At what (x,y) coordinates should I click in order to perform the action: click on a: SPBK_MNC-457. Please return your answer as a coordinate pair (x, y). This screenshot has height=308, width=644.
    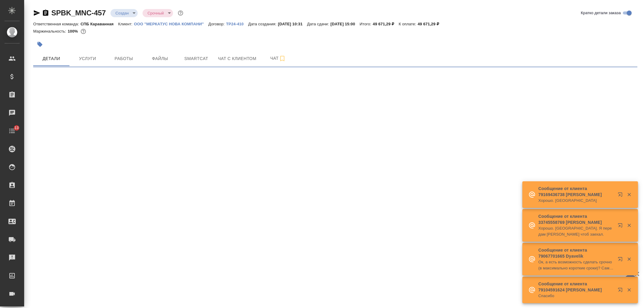
    Looking at the image, I should click on (78, 12).